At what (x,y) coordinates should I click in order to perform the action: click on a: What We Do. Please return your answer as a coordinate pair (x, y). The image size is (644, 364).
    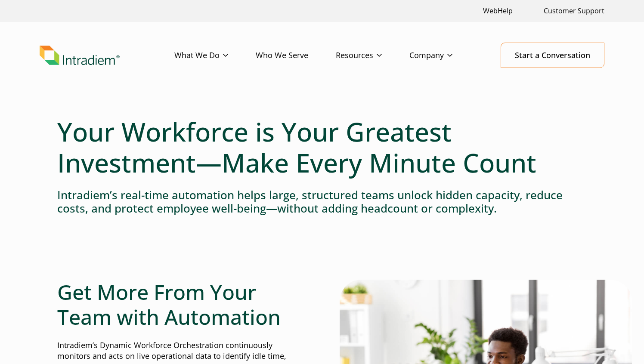
    Looking at the image, I should click on (215, 55).